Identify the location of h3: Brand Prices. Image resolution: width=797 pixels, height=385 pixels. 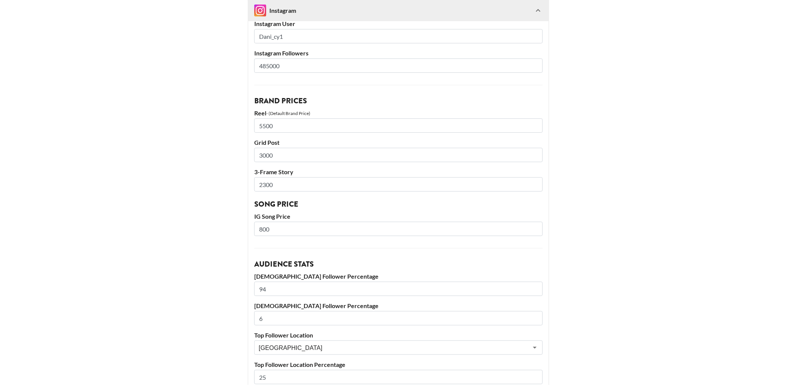
(399, 101).